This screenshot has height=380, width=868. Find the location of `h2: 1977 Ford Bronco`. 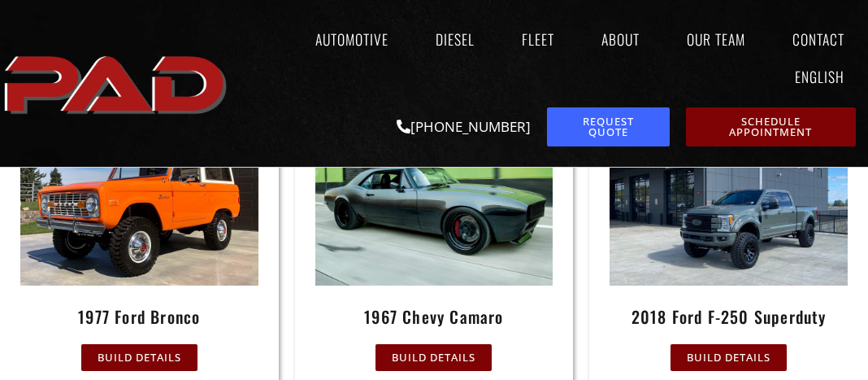

h2: 1977 Ford Bronco is located at coordinates (139, 316).